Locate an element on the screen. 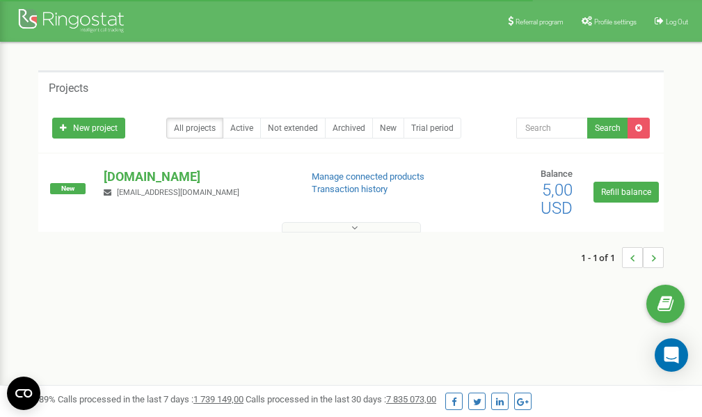 The image size is (702, 417). h5: Projects is located at coordinates (68, 88).